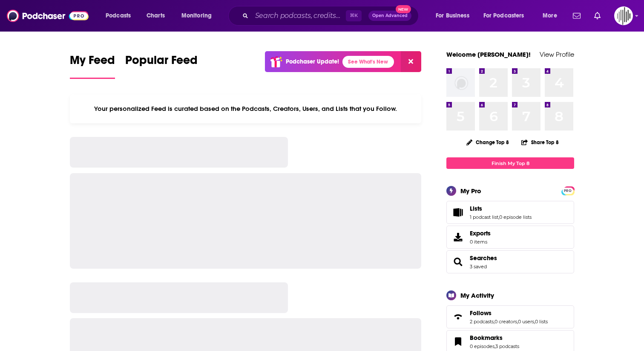  I want to click on span: Bookmarks, so click(486, 338).